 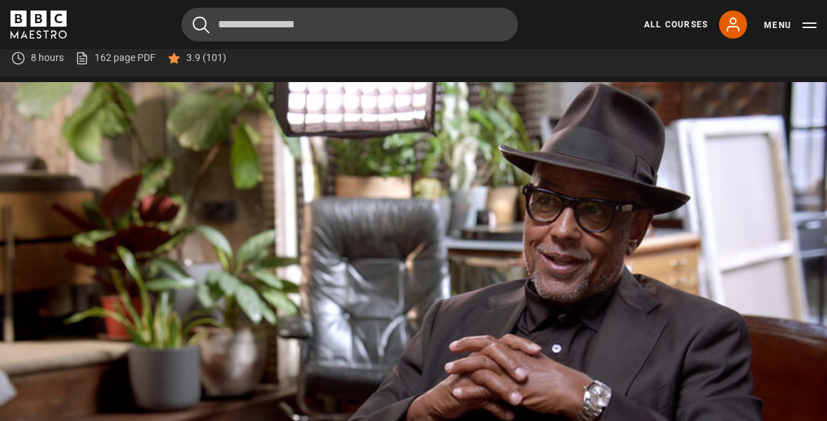 What do you see at coordinates (790, 25) in the screenshot?
I see `button: Toggle navigation` at bounding box center [790, 25].